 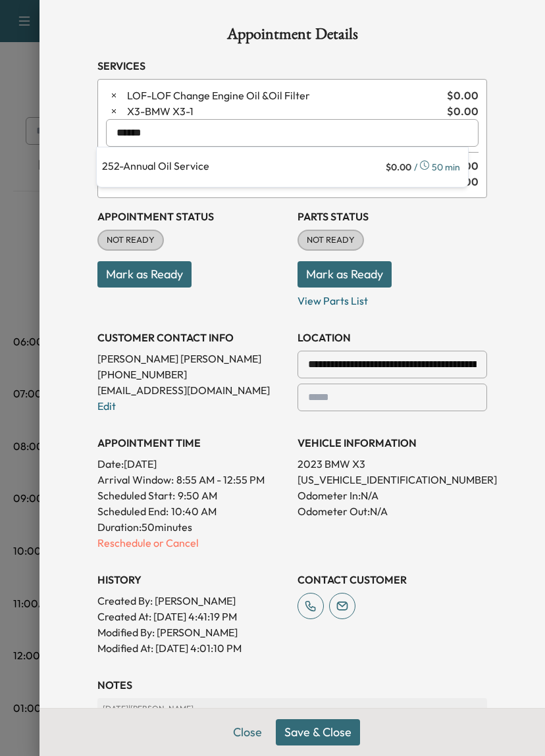 I want to click on p: Odometer In: N/A, so click(x=392, y=495).